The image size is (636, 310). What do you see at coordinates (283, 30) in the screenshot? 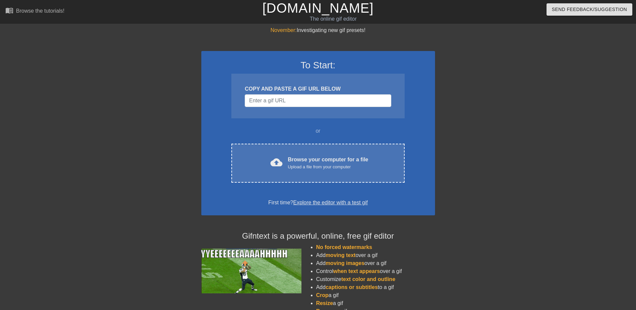
I see `span: November:` at bounding box center [283, 30].